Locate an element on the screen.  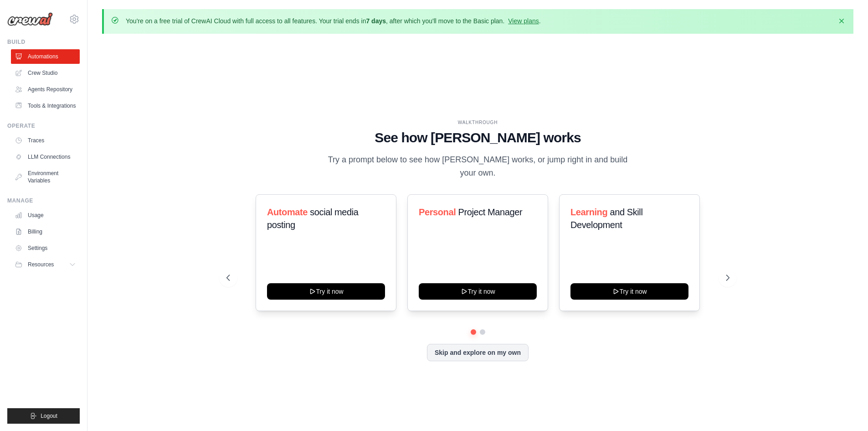
div: Operate is located at coordinates (43, 126).